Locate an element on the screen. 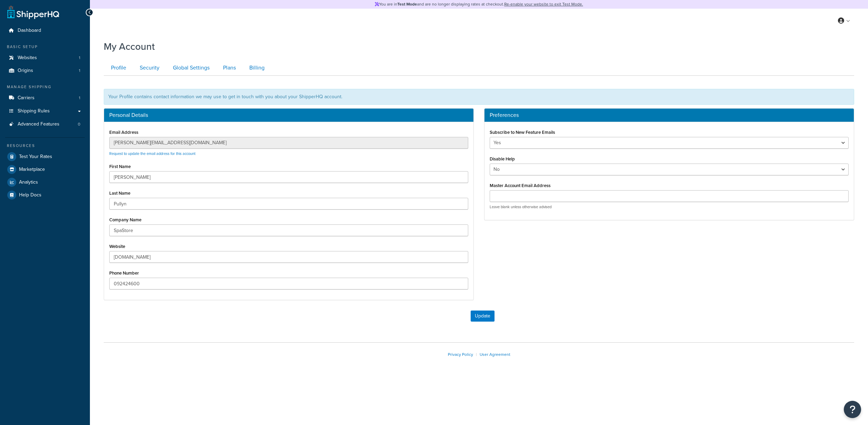  button: Open Resource Center is located at coordinates (852, 410).